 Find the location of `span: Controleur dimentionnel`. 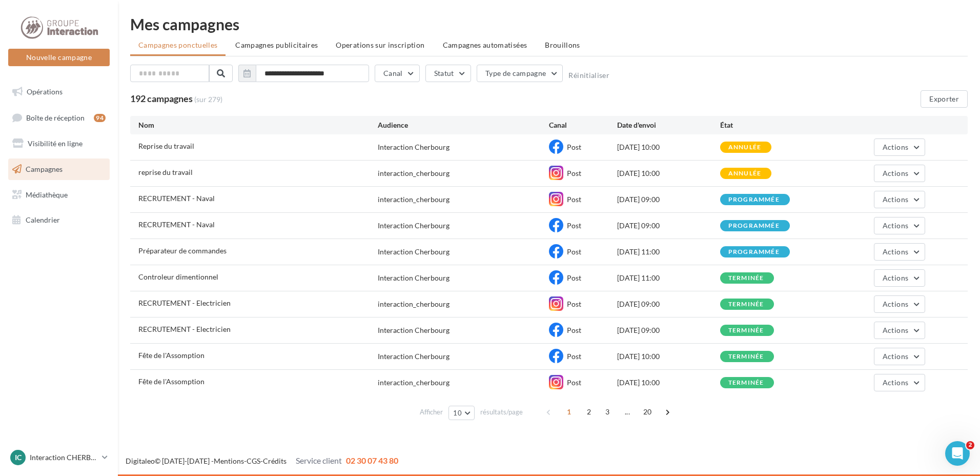

span: Controleur dimentionnel is located at coordinates (178, 276).